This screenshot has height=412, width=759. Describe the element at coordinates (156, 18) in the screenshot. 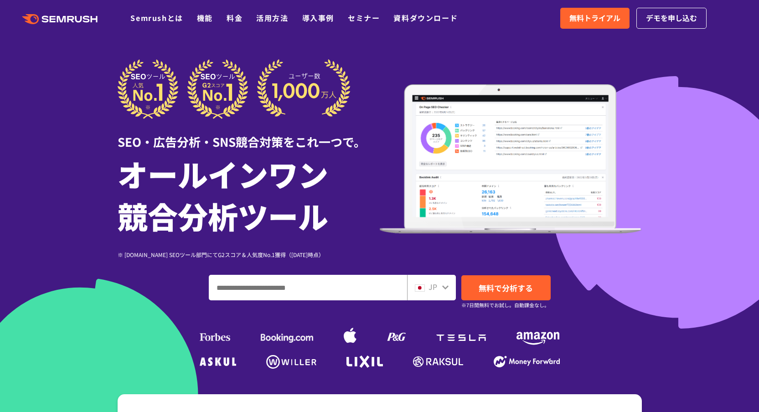

I see `a: Semrushとは` at that location.